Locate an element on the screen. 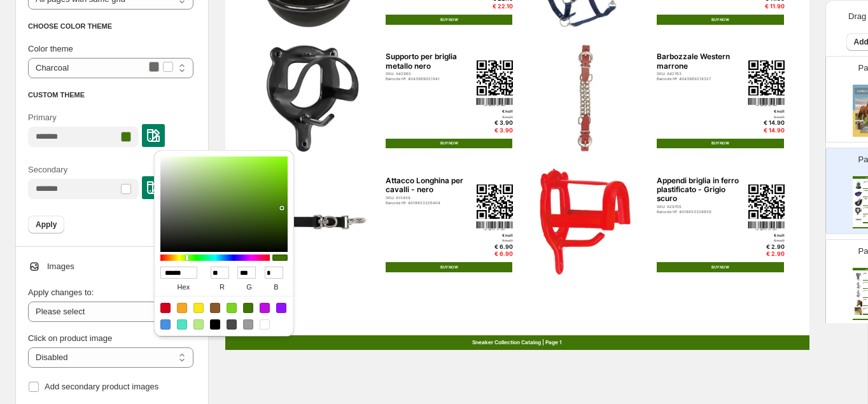  div: #50E3C2 is located at coordinates (182, 324).